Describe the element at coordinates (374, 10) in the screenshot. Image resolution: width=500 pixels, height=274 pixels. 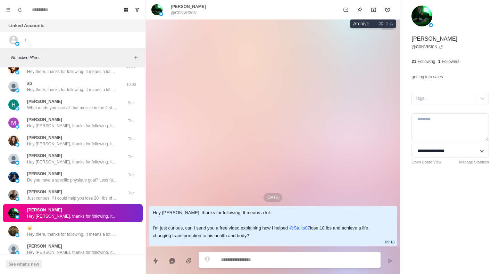
I see `button: Archive` at that location.